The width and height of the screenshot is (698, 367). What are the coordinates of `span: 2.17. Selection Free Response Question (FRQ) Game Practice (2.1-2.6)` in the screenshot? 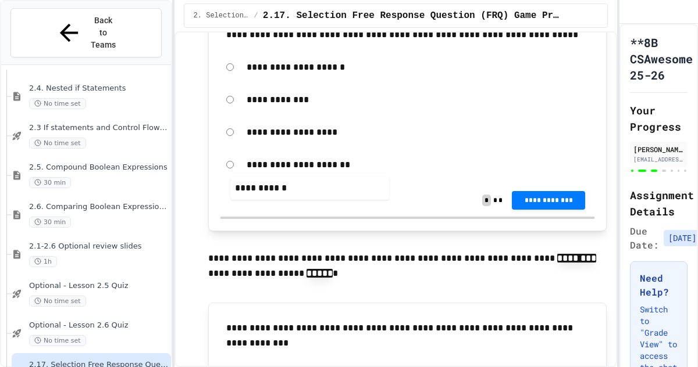 It's located at (412, 16).